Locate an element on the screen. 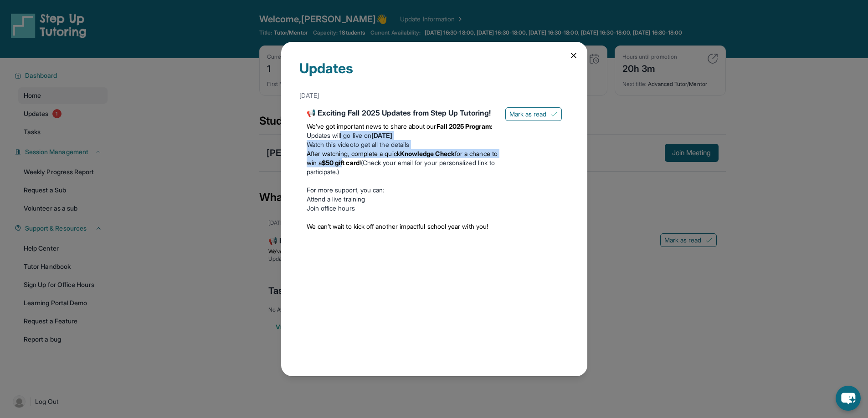  a: Watch this video is located at coordinates (329, 144).